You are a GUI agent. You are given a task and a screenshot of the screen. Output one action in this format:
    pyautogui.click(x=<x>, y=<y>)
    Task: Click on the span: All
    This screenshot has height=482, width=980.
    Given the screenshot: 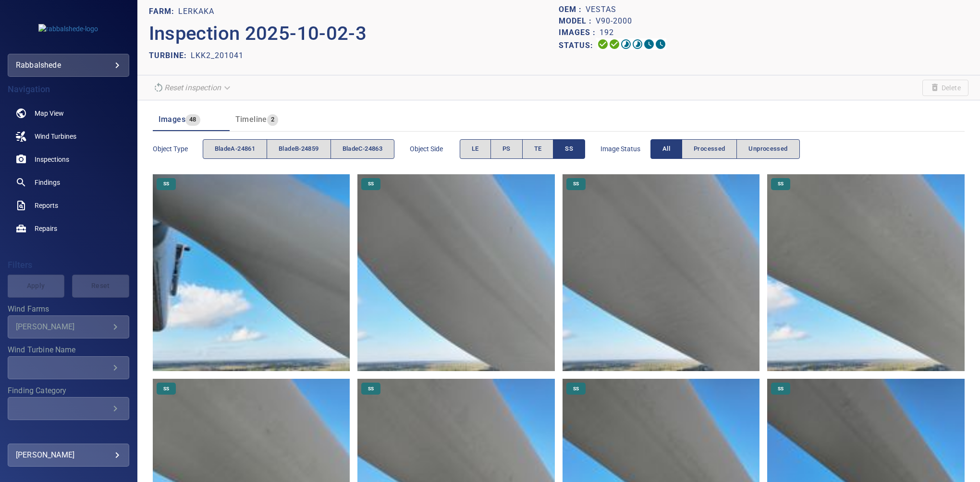 What is the action you would take?
    pyautogui.click(x=666, y=149)
    